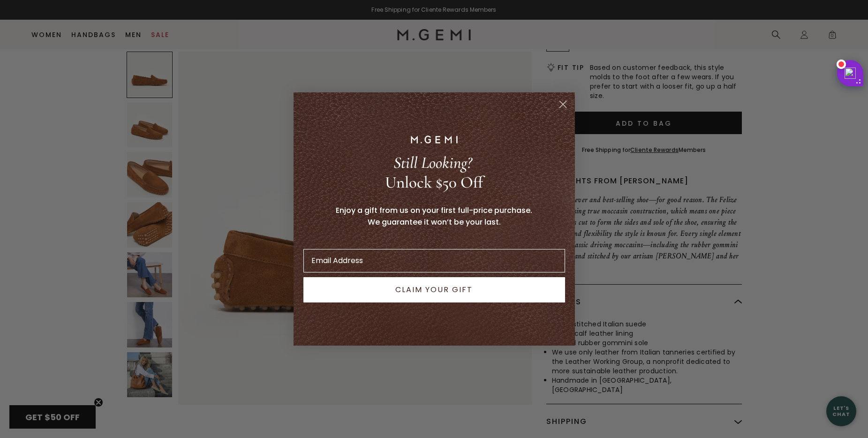 Image resolution: width=868 pixels, height=438 pixels. Describe the element at coordinates (434, 290) in the screenshot. I see `button: CLAIM YOUR GIFT` at that location.